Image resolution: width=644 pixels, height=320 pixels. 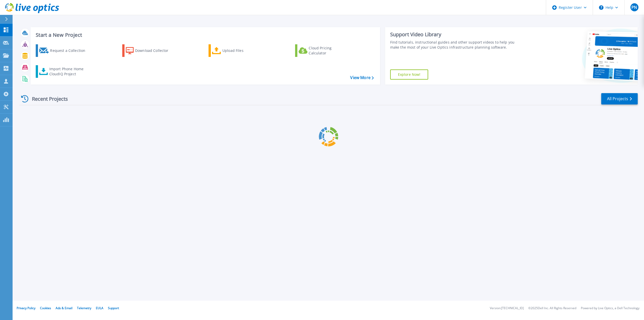 I want to click on div: Find tutorials, instructional guides and other support videos to help you make the most of your L..., so click(x=455, y=45).